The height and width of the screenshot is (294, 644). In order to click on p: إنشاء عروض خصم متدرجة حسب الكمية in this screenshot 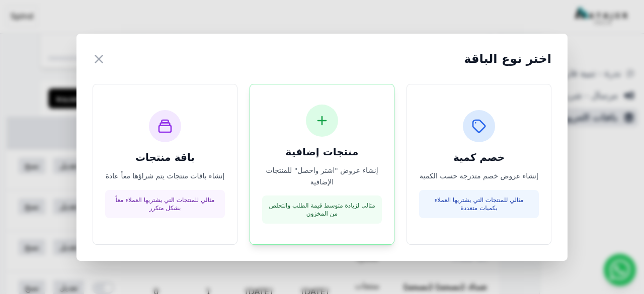, I will do `click(479, 175)`.